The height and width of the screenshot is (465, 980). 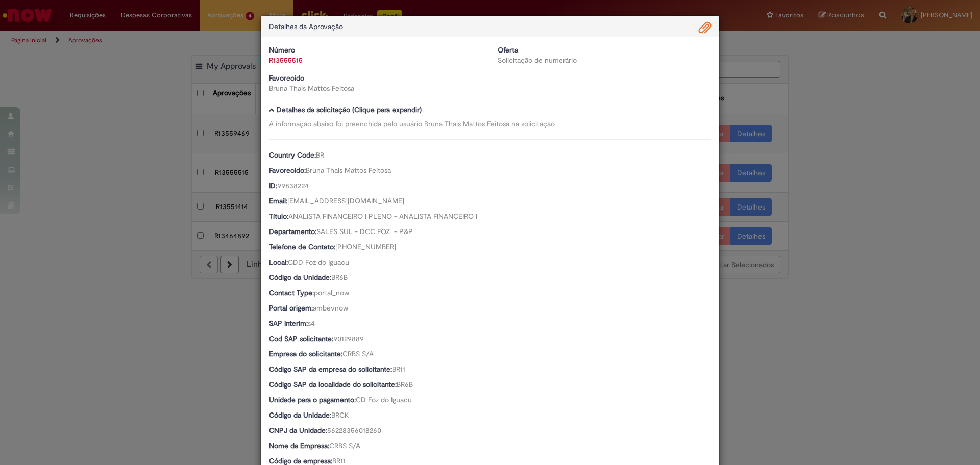 I want to click on b: Contact Type:, so click(x=292, y=293).